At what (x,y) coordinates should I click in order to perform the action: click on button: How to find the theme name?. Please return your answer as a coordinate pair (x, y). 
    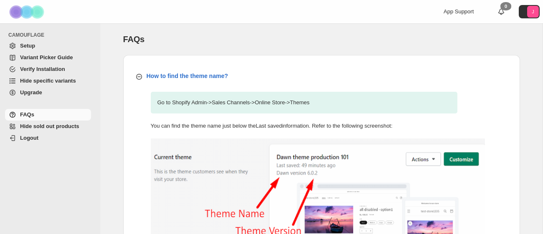
    Looking at the image, I should click on (321, 76).